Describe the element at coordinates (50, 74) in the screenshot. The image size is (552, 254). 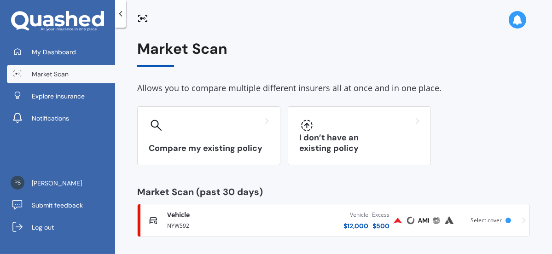
I see `span: Market Scan` at that location.